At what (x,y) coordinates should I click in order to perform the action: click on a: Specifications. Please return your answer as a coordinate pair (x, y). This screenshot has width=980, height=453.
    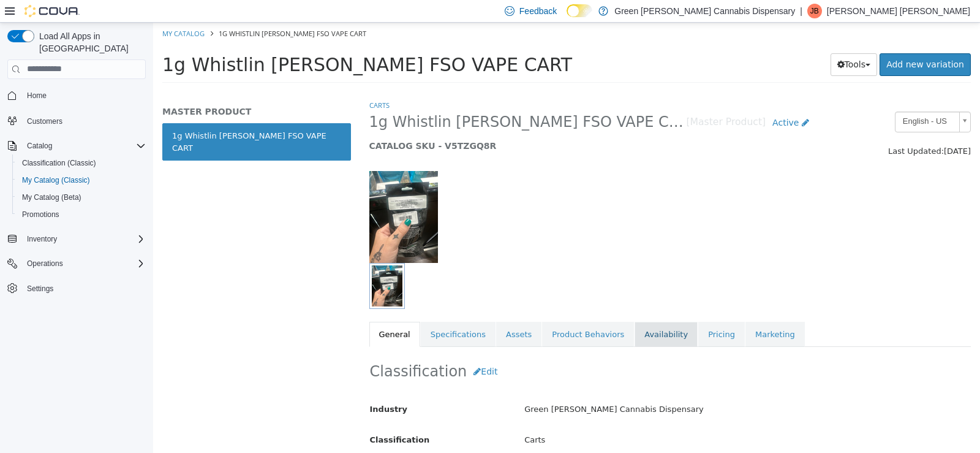
    Looking at the image, I should click on (305, 312).